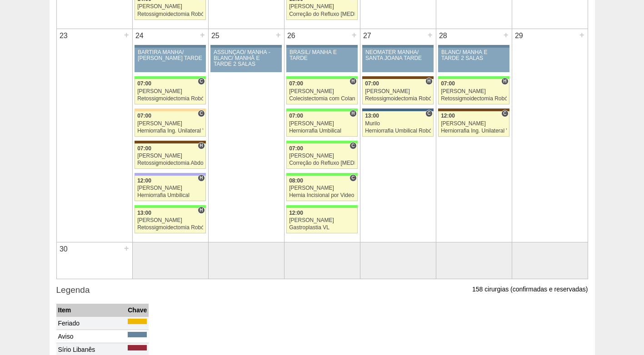 This screenshot has width=644, height=355. What do you see at coordinates (397, 55) in the screenshot?
I see `div: NEOMATER MANHÃ/ SANTA JOANA TARDE` at bounding box center [397, 55].